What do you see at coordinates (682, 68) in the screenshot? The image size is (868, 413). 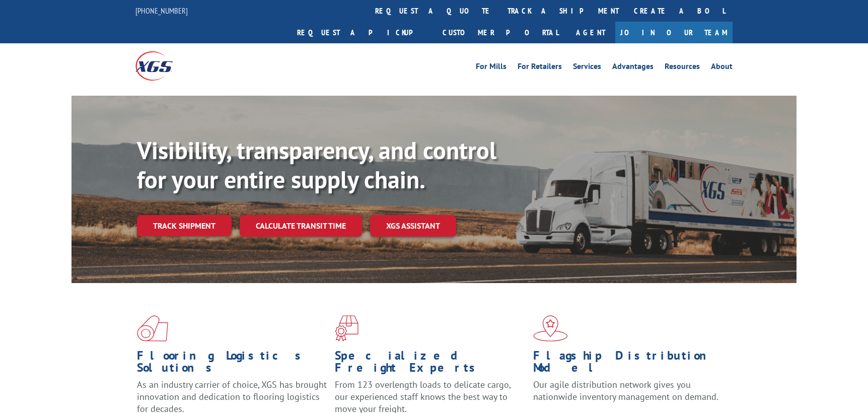 I see `a: Resources` at bounding box center [682, 68].